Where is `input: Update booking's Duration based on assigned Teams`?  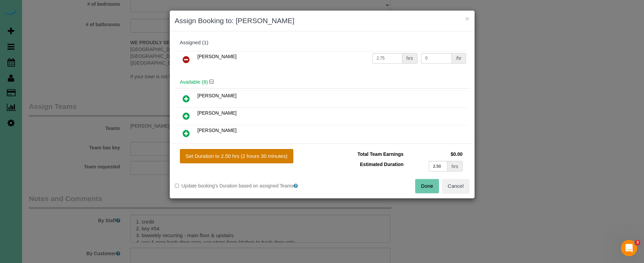
input: Update booking's Duration based on assigned Teams is located at coordinates (177, 186).